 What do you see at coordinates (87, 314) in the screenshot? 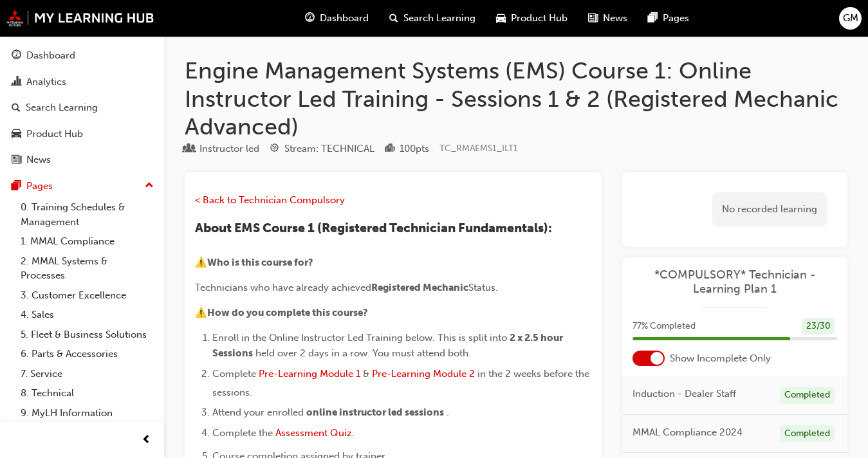
I see `a: 4. Sales` at bounding box center [87, 314].